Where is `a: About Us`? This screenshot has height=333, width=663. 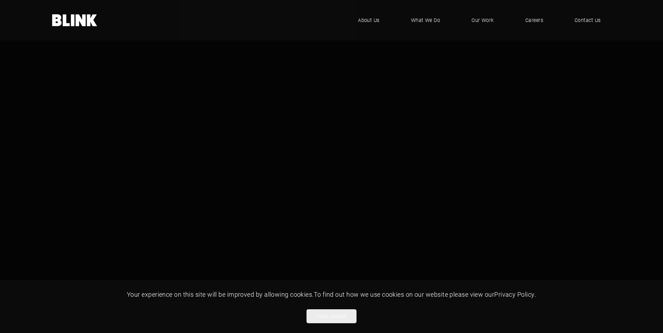
a: About Us is located at coordinates (369, 20).